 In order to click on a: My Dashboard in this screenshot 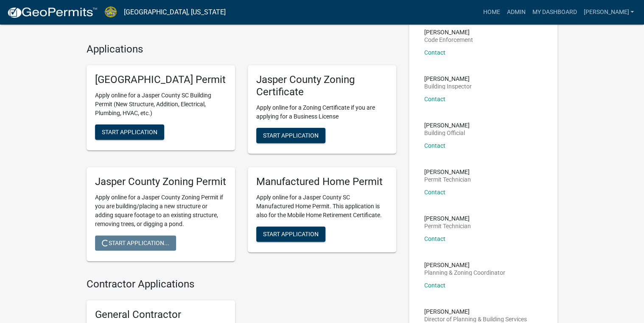, I will do `click(554, 12)`.